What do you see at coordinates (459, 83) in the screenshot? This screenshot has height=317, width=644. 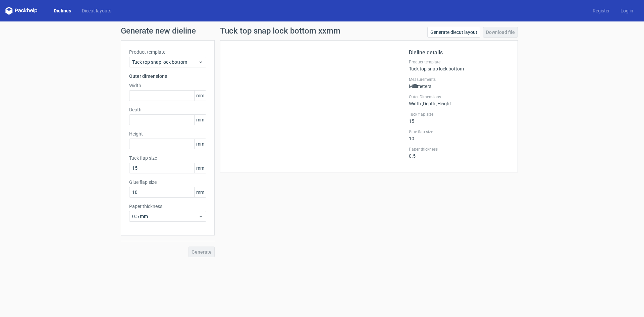 I see `div: Millimeters` at bounding box center [459, 83].